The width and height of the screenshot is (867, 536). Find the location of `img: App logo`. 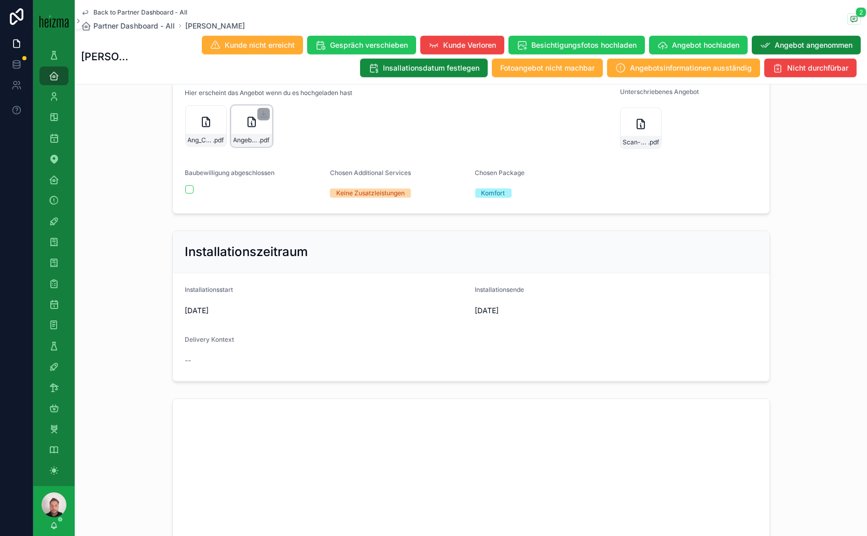

img: App logo is located at coordinates (54, 21).